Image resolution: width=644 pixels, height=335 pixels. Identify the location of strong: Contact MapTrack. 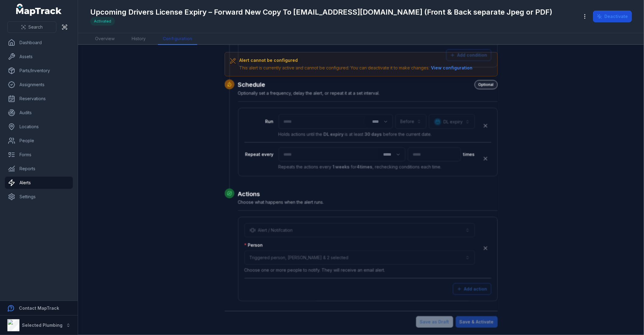
(39, 308).